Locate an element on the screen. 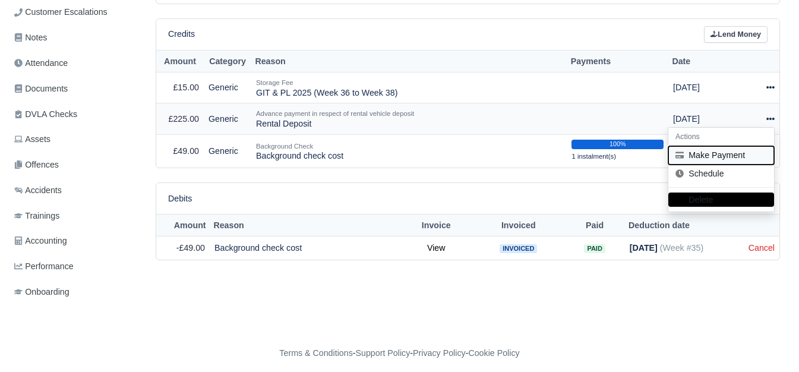  td: GIT & PL 2025 (Week 36 to Week 38) is located at coordinates (409, 87).